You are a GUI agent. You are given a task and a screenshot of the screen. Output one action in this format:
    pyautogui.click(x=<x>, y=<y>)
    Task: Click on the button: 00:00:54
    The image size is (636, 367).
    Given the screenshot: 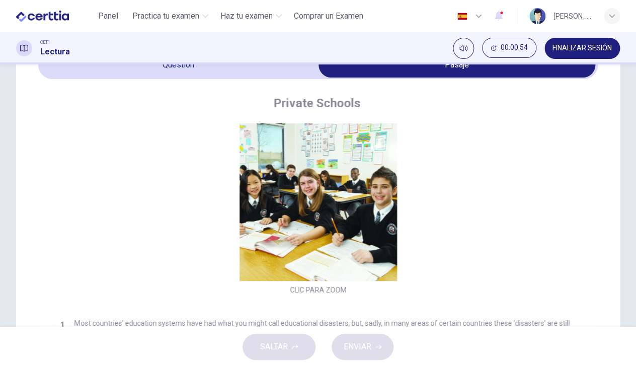 What is the action you would take?
    pyautogui.click(x=510, y=48)
    